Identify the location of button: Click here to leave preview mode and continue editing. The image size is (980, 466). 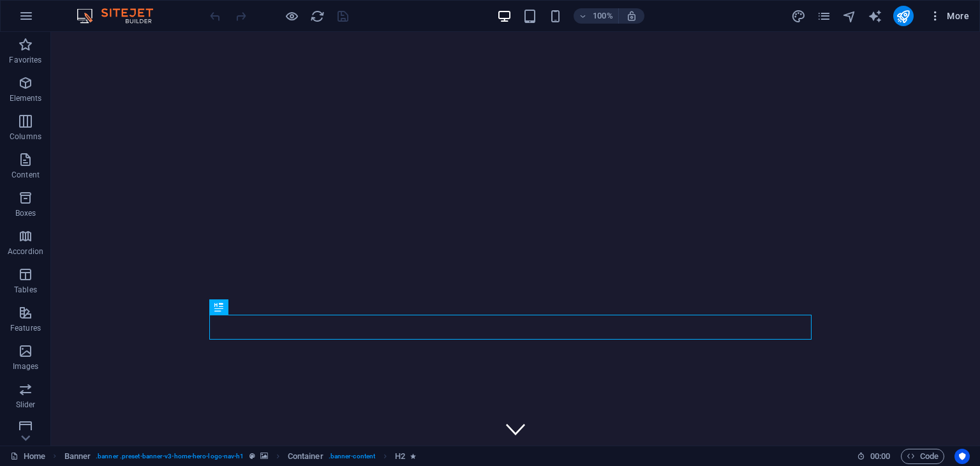
(292, 16).